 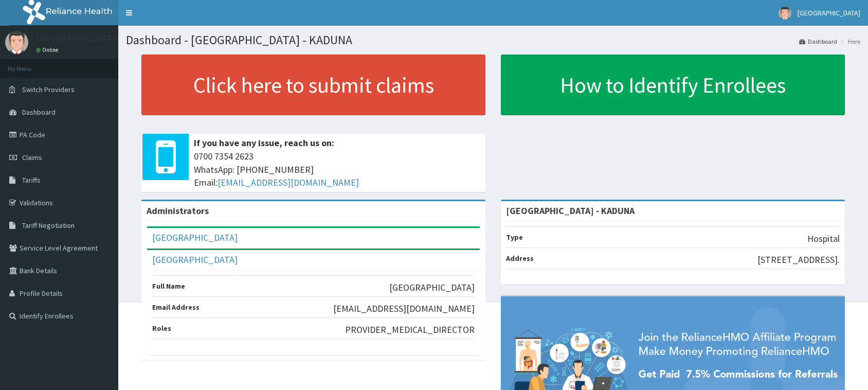 I want to click on a: Click here to submit claims, so click(x=313, y=85).